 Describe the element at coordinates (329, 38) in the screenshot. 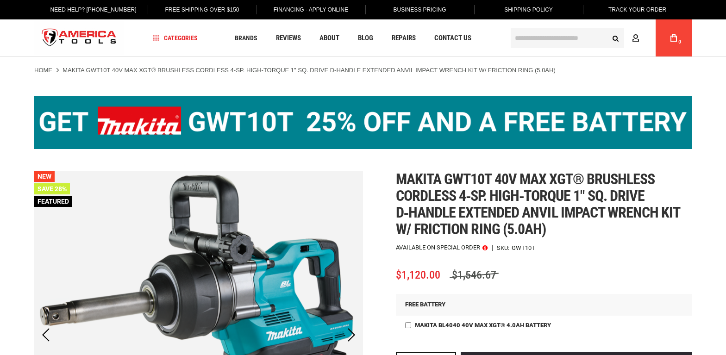

I see `a: About` at that location.